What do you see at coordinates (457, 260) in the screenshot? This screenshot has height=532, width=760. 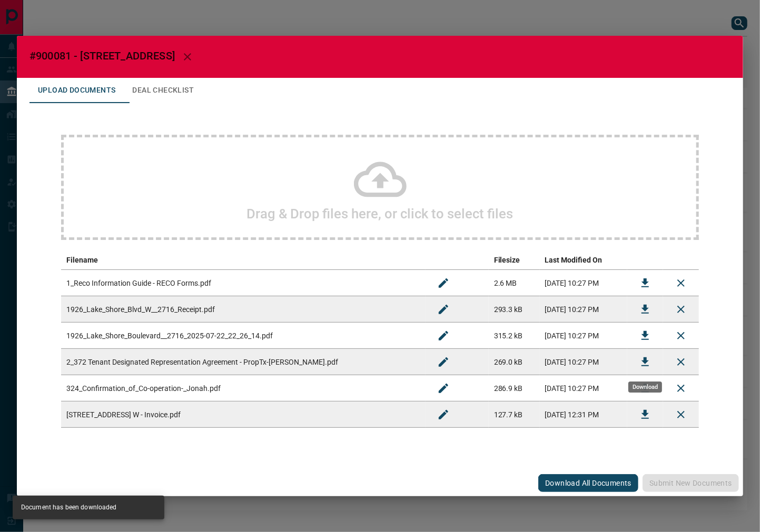 I see `th: edit column` at bounding box center [457, 260].